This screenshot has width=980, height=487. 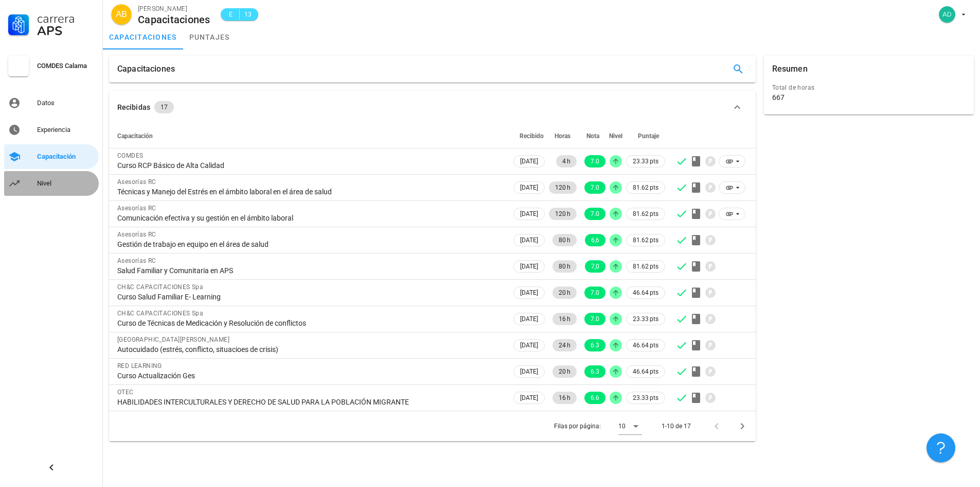 I want to click on span: COMDES, so click(x=130, y=156).